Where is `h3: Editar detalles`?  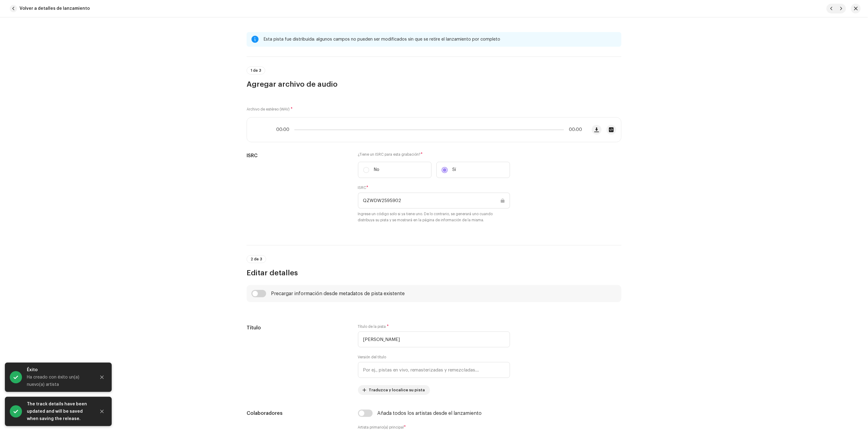
h3: Editar detalles is located at coordinates (434, 273).